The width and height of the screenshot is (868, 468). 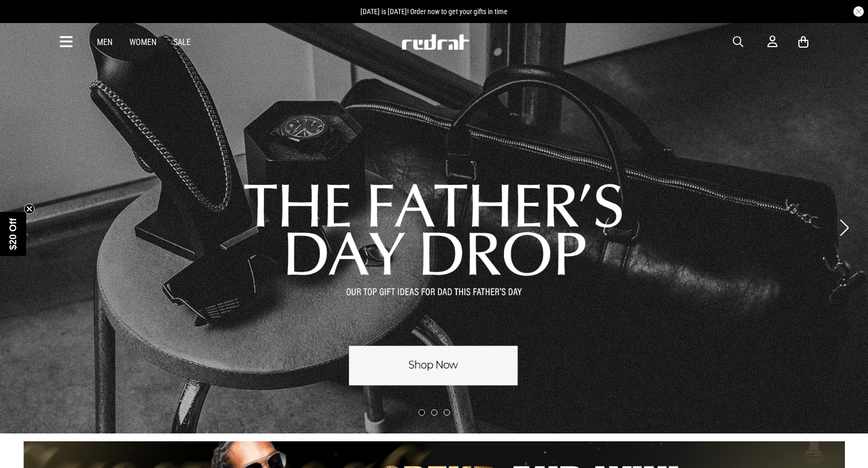 What do you see at coordinates (435, 42) in the screenshot?
I see `img: Redrat logo` at bounding box center [435, 42].